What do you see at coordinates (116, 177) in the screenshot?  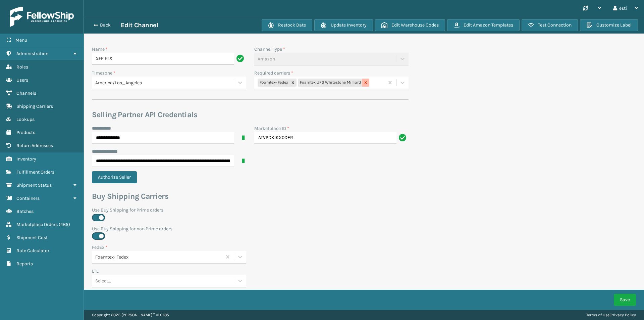 I see `a: Authorize Seller` at bounding box center [116, 177].